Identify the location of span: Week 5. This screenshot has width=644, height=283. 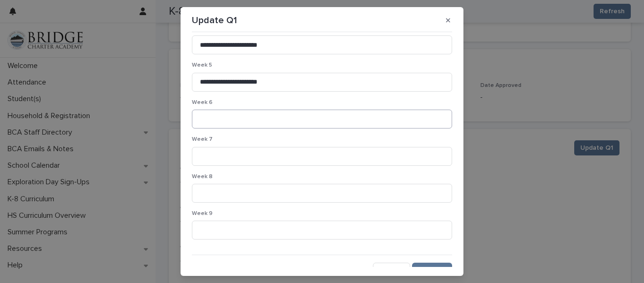
(202, 65).